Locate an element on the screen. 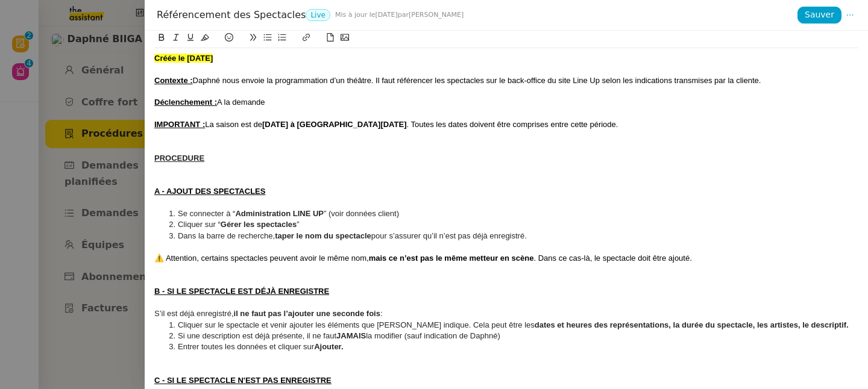 This screenshot has height=389, width=868. span: Sauver is located at coordinates (819, 15).